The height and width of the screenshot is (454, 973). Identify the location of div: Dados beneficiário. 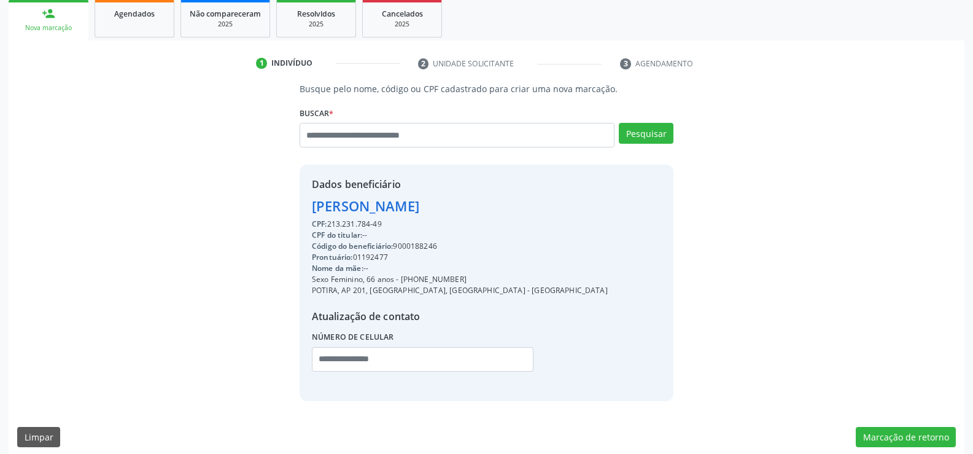
(460, 184).